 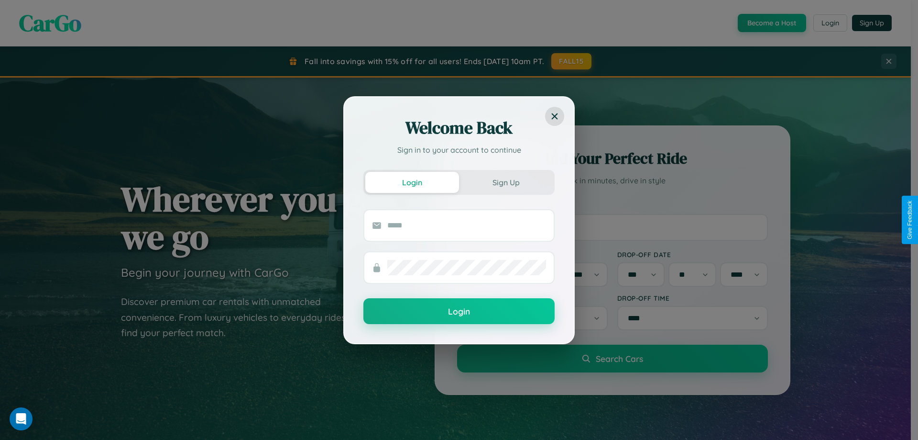 What do you see at coordinates (910, 220) in the screenshot?
I see `div: Give Feedback` at bounding box center [910, 220].